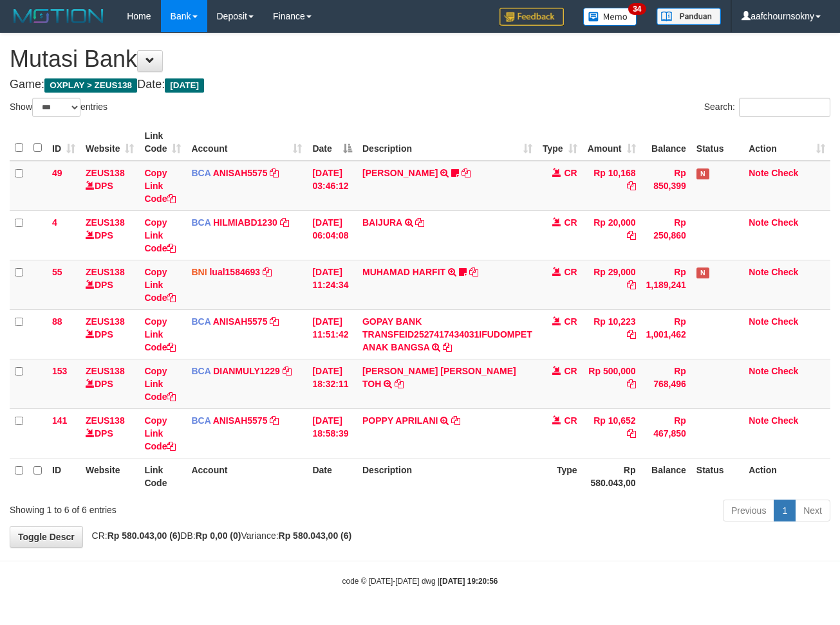  What do you see at coordinates (245, 223) in the screenshot?
I see `a: HILMIABD1230` at bounding box center [245, 223].